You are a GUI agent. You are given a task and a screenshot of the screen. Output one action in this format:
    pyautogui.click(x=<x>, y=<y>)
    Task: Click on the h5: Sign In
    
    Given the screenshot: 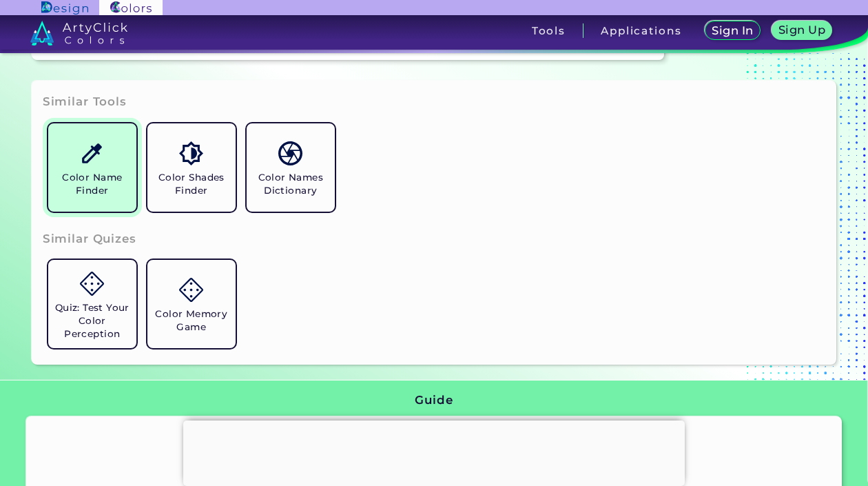 What is the action you would take?
    pyautogui.click(x=732, y=30)
    